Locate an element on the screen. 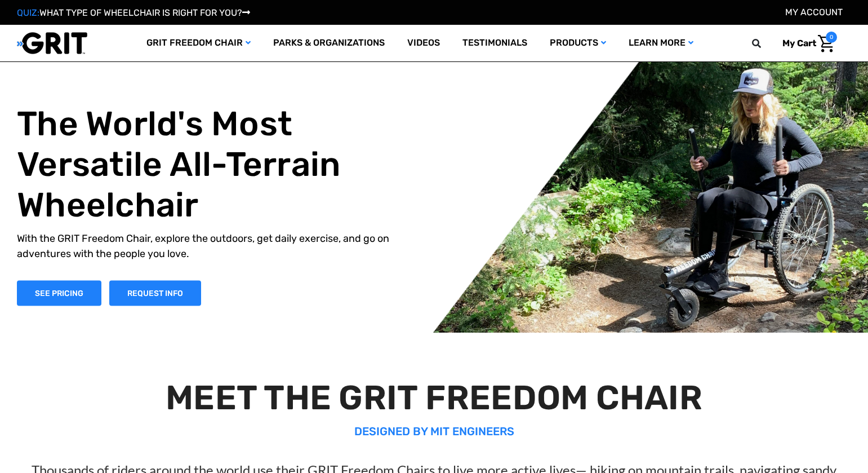  img: GRIT All-Terrain Wheelchair and Mobility Equipment is located at coordinates (52, 43).